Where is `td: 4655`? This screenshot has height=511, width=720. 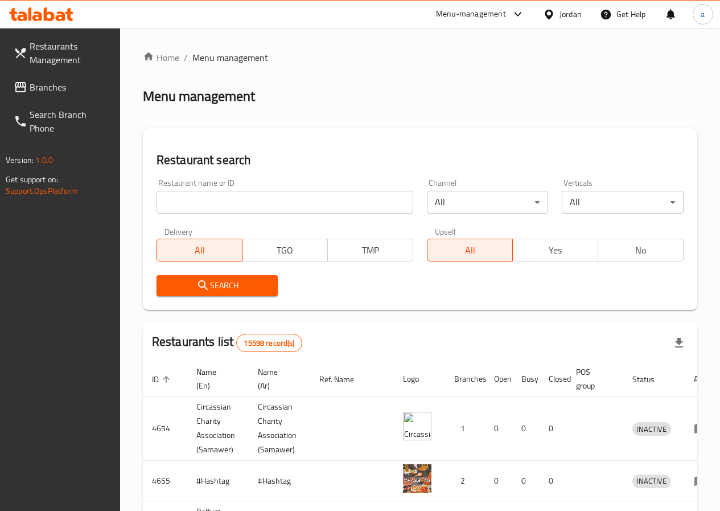
td: 4655 is located at coordinates (165, 480).